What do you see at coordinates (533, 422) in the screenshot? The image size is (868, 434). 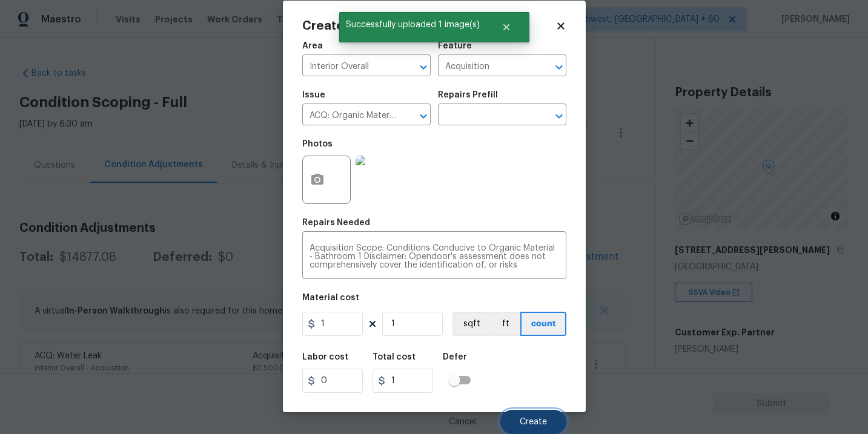 I see `span: Create` at bounding box center [533, 422].